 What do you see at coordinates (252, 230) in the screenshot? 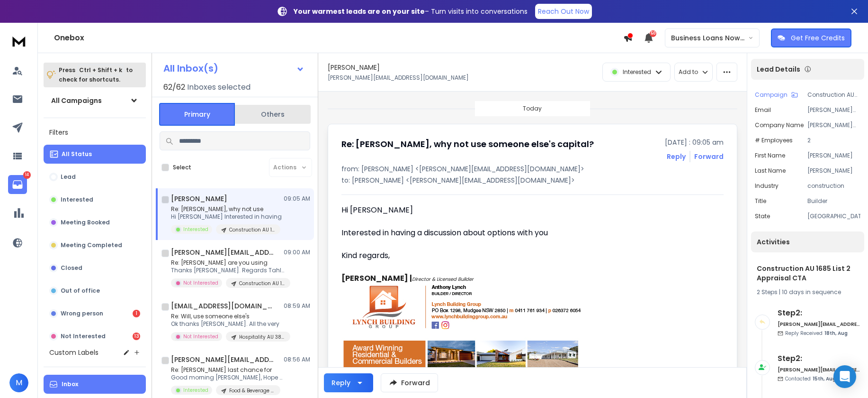
I see `p: Construction AU 1685 List 2 Appraisal CTA` at bounding box center [252, 230].